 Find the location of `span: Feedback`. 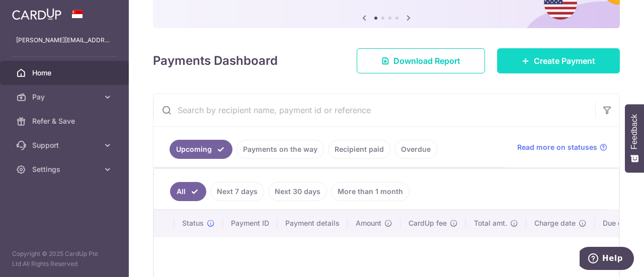

span: Feedback is located at coordinates (635, 132).